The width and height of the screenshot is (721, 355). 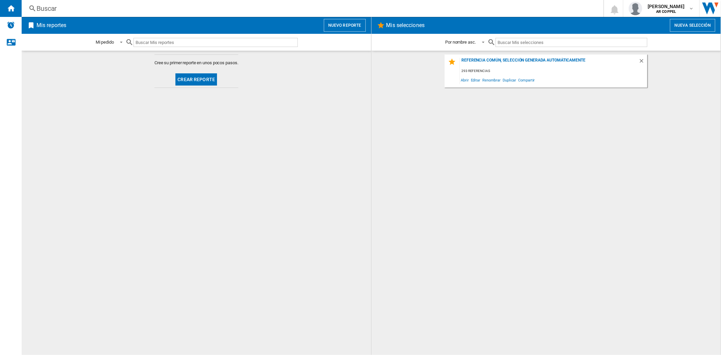 What do you see at coordinates (196, 63) in the screenshot?
I see `span: Cree su primer reporte en unos pocos pasos.` at bounding box center [196, 63].